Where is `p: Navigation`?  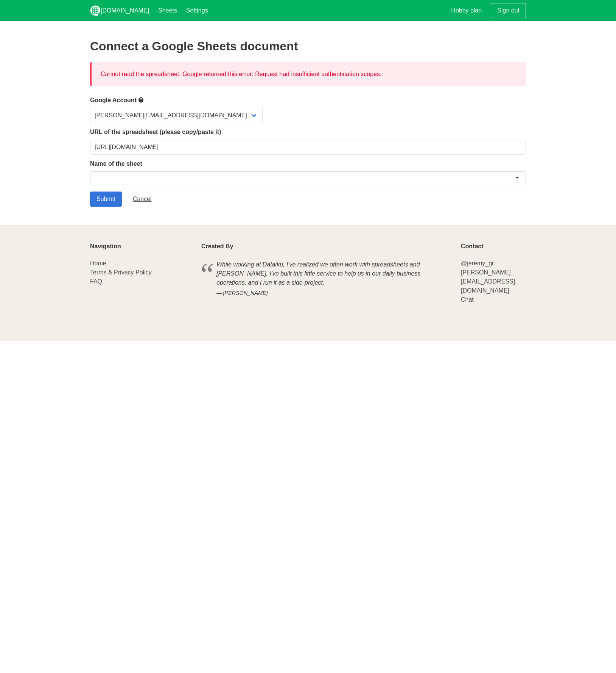 p: Navigation is located at coordinates (141, 246).